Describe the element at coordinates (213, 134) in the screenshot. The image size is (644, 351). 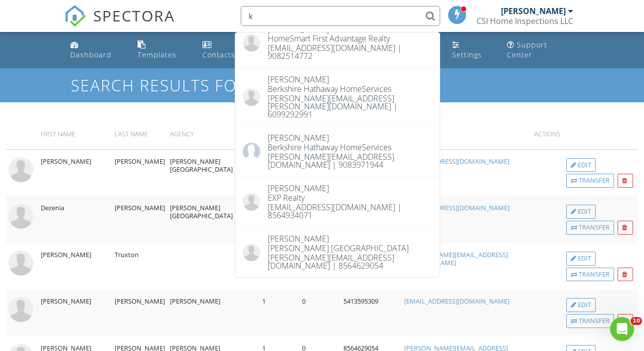
I see `th: Agency` at that location.